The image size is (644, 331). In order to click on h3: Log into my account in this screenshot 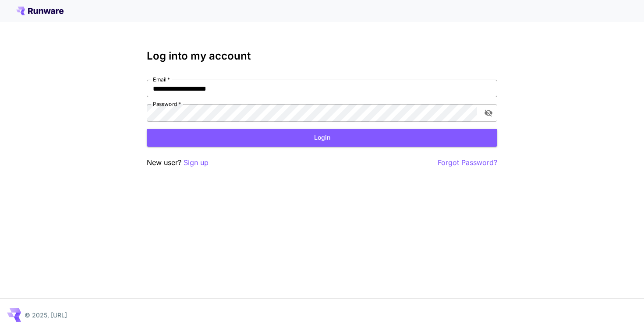, I will do `click(322, 56)`.